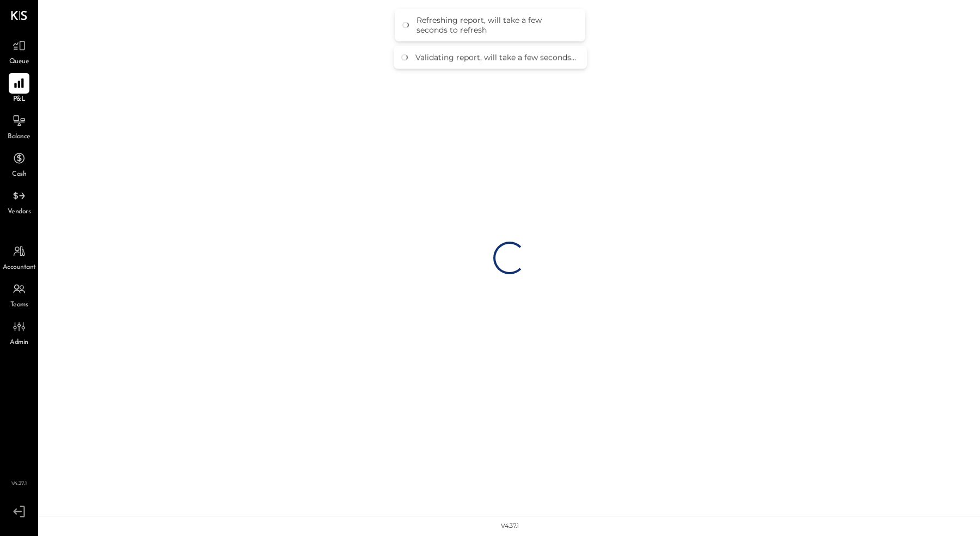 The height and width of the screenshot is (536, 980). Describe the element at coordinates (19, 99) in the screenshot. I see `span: P&L` at that location.